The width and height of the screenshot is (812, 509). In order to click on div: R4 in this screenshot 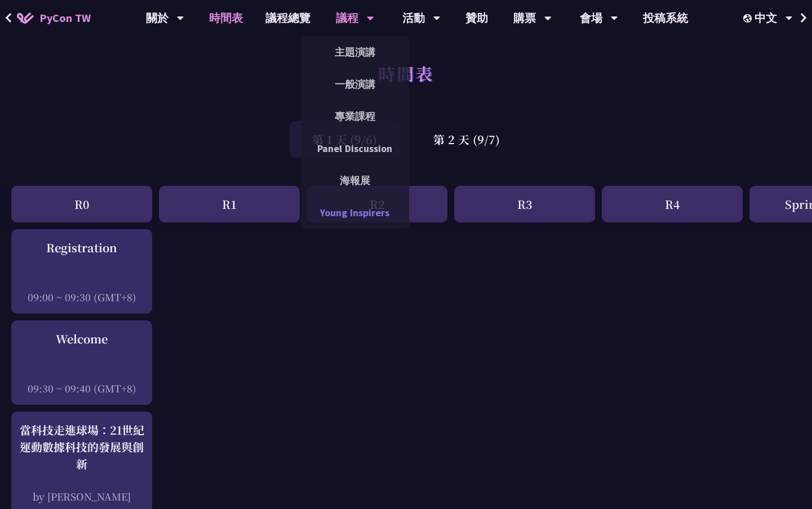, I will do `click(672, 204)`.